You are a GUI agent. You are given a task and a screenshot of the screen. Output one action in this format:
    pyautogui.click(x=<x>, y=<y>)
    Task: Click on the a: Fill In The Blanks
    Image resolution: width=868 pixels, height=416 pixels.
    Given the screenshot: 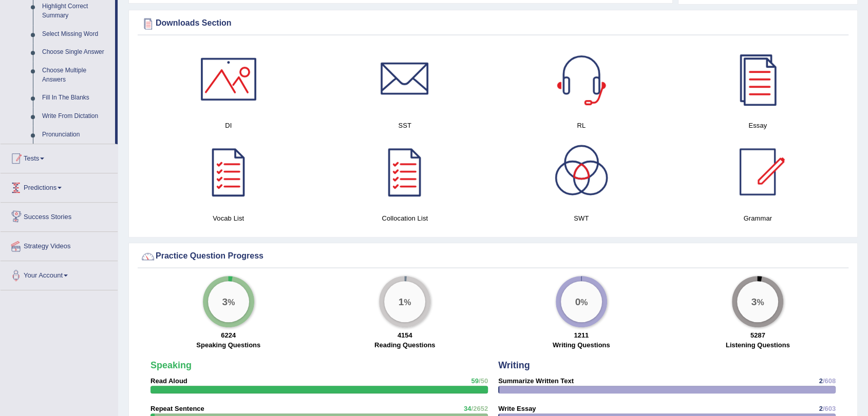 What is the action you would take?
    pyautogui.click(x=76, y=98)
    